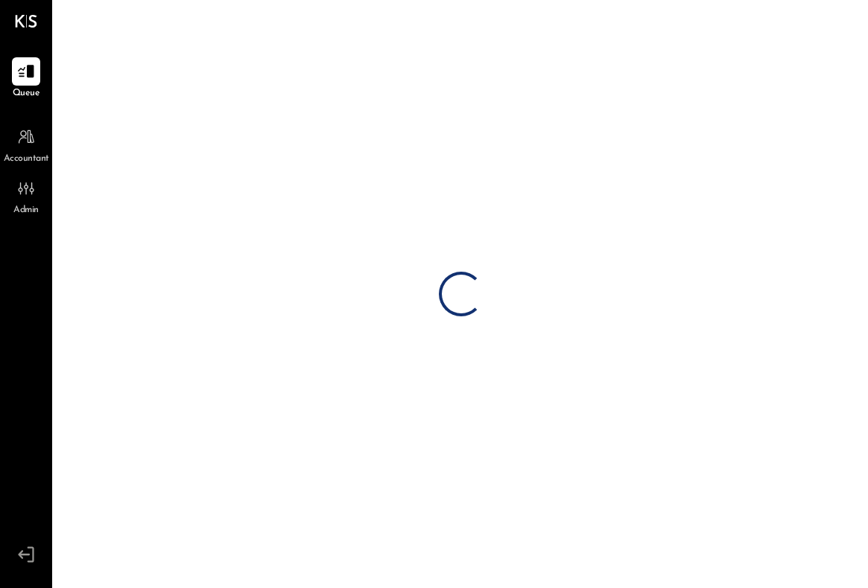 The image size is (868, 588). I want to click on a: Queue, so click(26, 79).